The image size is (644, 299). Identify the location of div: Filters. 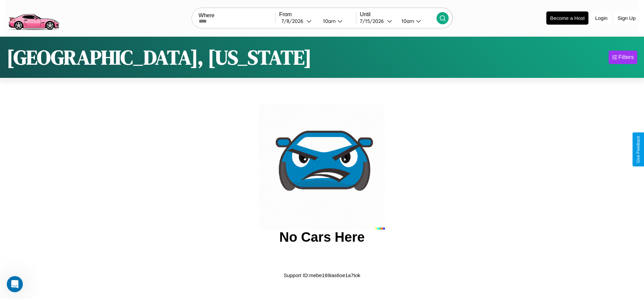
(626, 57).